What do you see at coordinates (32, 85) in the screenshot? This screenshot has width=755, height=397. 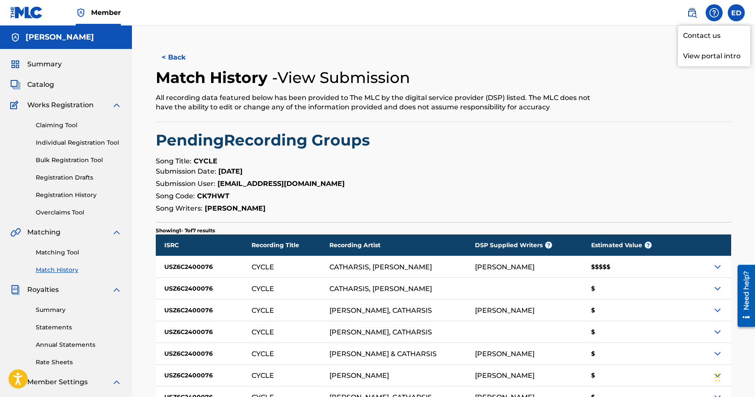 I see `a: CatalogCatalog` at bounding box center [32, 85].